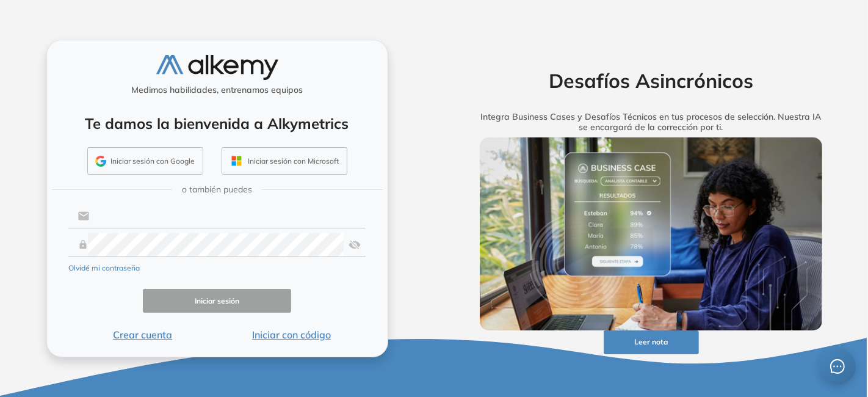 The height and width of the screenshot is (397, 868). What do you see at coordinates (143, 335) in the screenshot?
I see `button: Crear cuenta` at bounding box center [143, 335].